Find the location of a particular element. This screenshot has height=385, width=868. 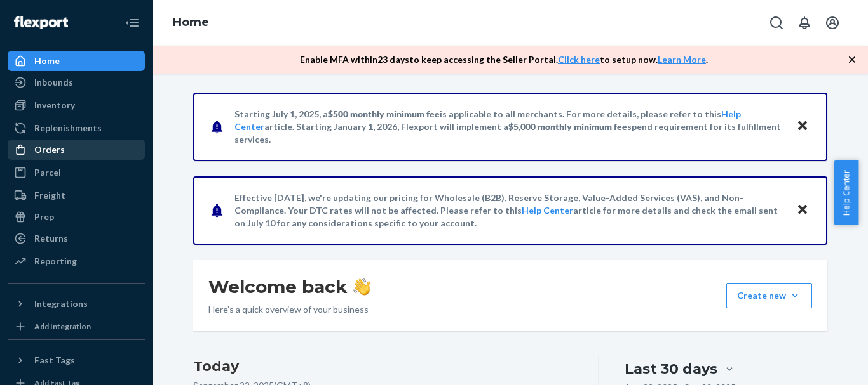

ol: breadcrumbs is located at coordinates (191, 23).